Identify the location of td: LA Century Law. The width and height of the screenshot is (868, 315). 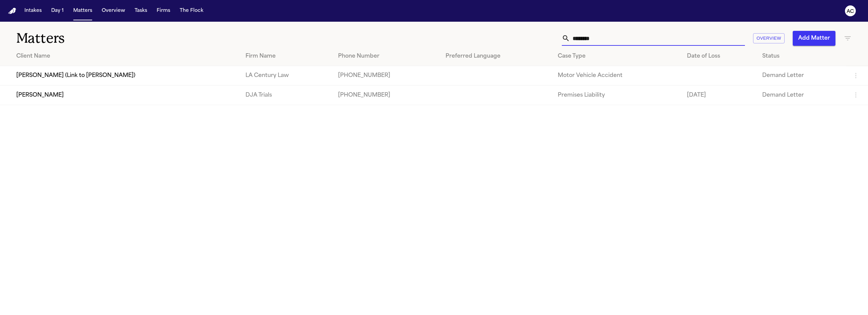
(286, 76).